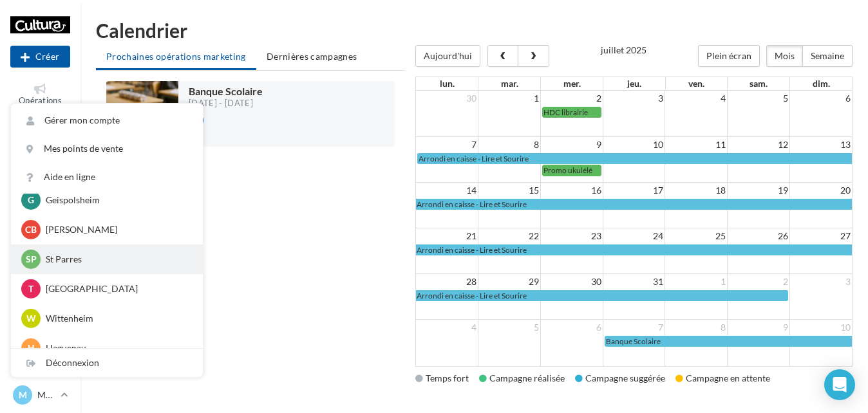 The image size is (868, 413). I want to click on span: G, so click(31, 200).